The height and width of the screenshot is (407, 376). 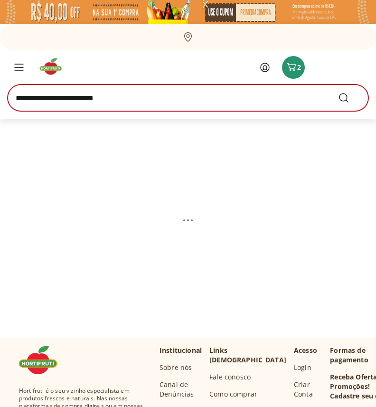 I want to click on a: Sobre nós, so click(x=176, y=367).